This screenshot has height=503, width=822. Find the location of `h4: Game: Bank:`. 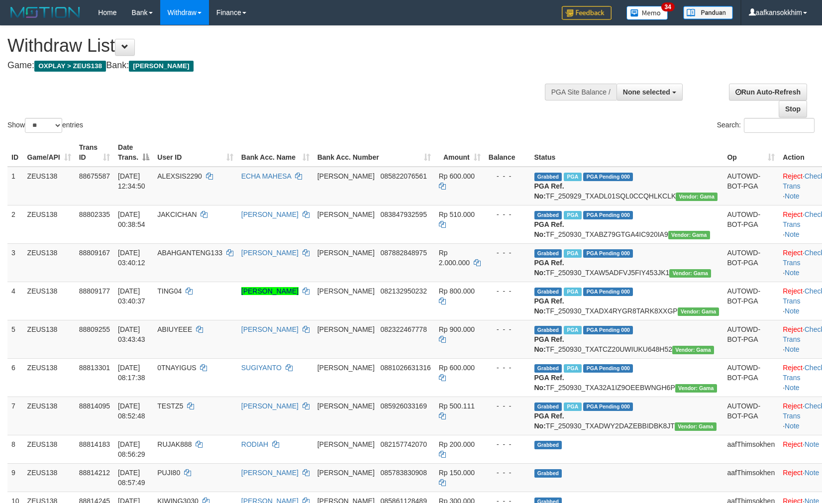

h4: Game: Bank: is located at coordinates (273, 66).